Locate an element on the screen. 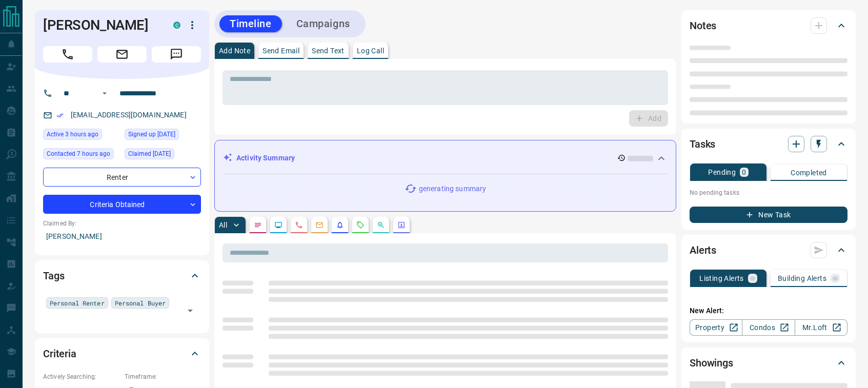 The width and height of the screenshot is (868, 388). span: Call is located at coordinates (68, 55).